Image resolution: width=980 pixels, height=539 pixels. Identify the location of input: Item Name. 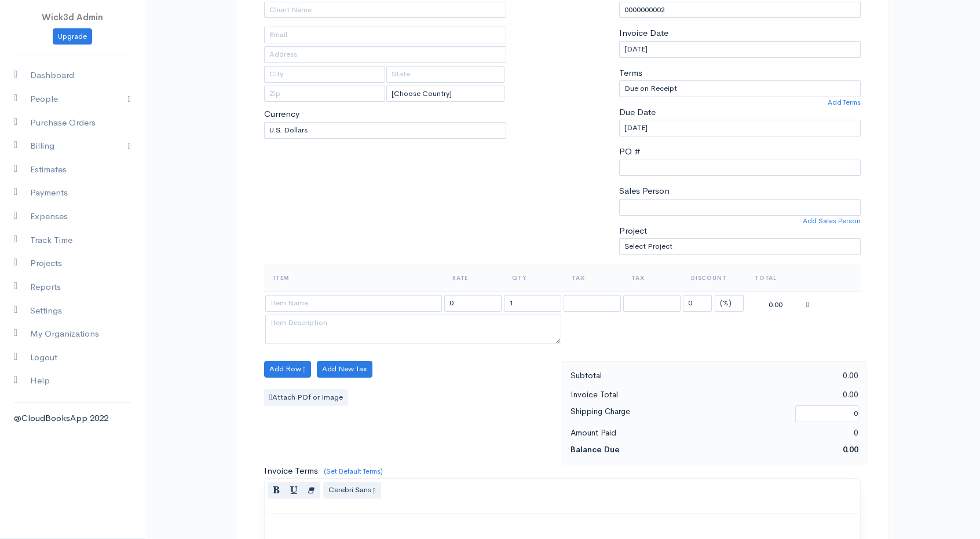
(353, 303).